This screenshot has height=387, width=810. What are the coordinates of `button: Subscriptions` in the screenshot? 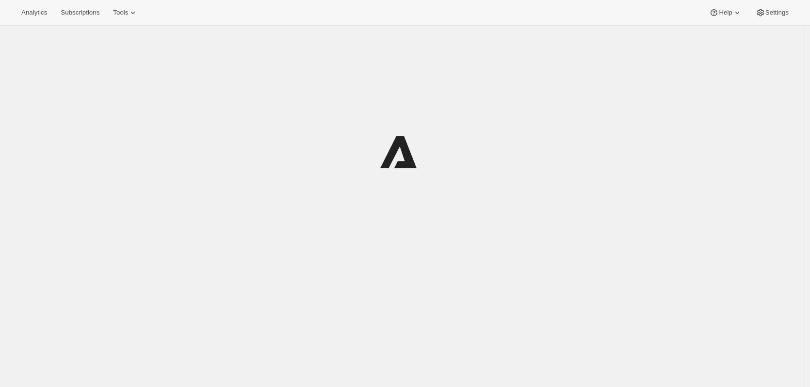 It's located at (80, 13).